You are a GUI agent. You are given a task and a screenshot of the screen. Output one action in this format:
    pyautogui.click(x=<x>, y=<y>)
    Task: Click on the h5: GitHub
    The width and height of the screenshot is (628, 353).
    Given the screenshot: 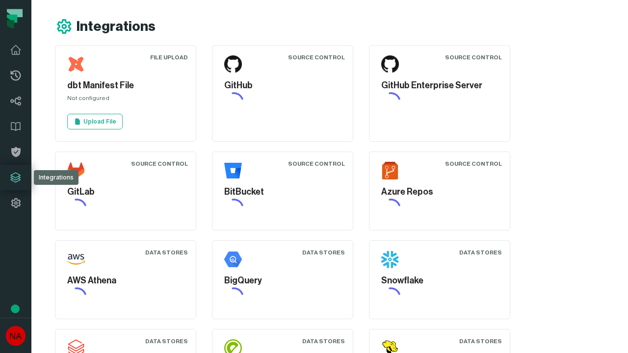 What is the action you would take?
    pyautogui.click(x=282, y=85)
    